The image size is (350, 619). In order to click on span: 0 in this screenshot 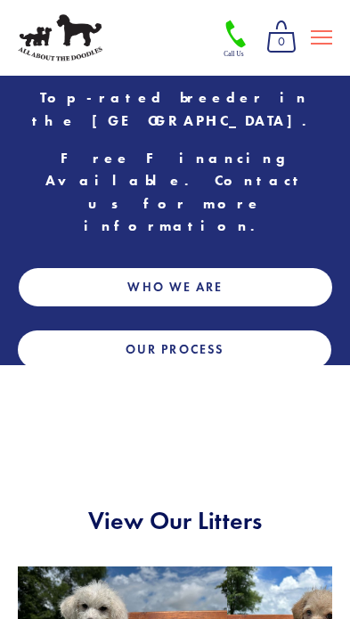, I will do `click(282, 42)`.